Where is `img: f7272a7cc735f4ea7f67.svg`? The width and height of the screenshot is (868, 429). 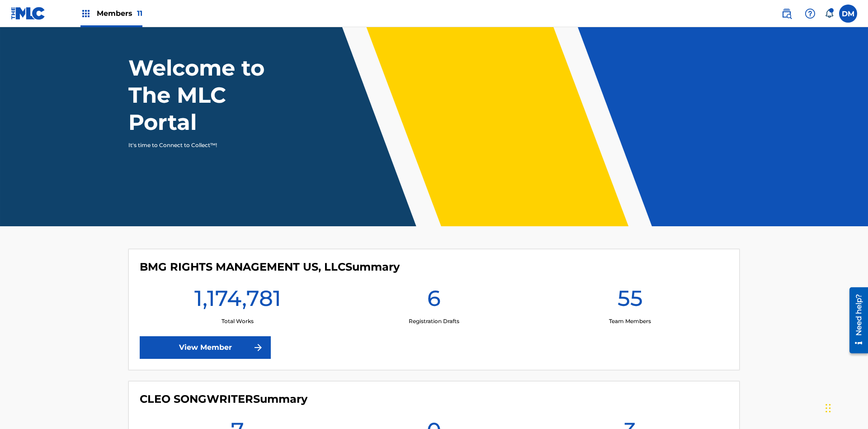
img: f7272a7cc735f4ea7f67.svg is located at coordinates (258, 347).